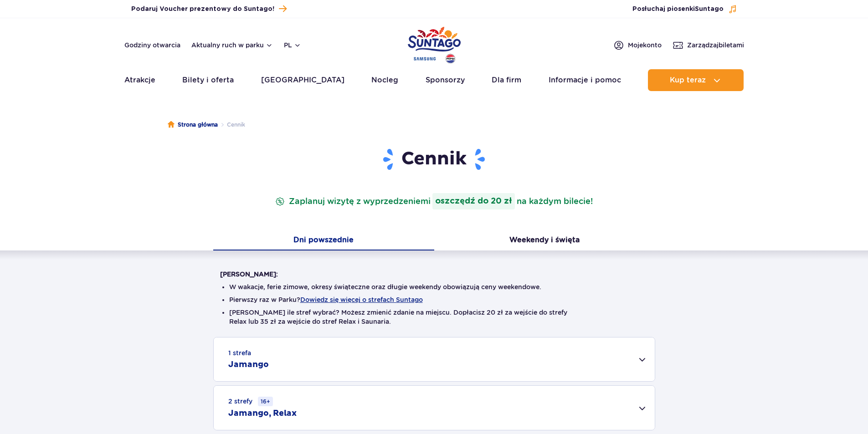 The image size is (868, 434). What do you see at coordinates (506, 80) in the screenshot?
I see `a: Dla firm` at bounding box center [506, 80].